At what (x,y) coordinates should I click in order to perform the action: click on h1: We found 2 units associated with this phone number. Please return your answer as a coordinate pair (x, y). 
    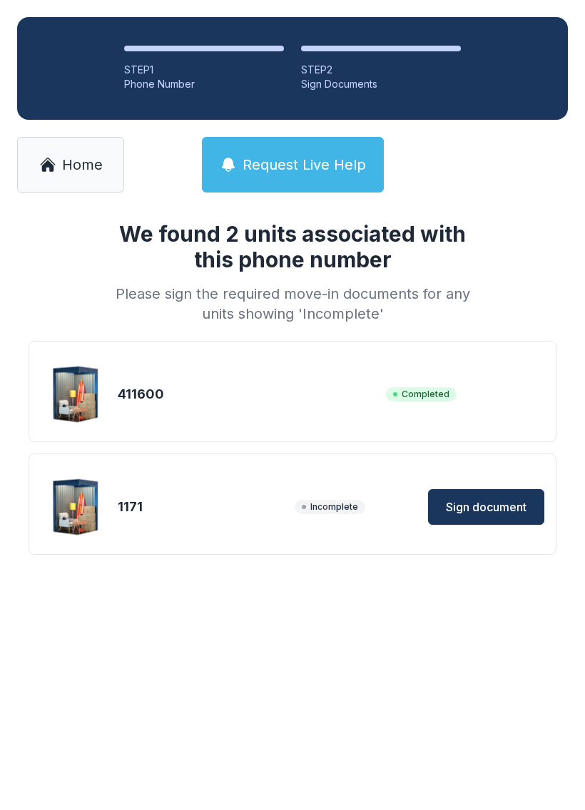
    Looking at the image, I should click on (292, 247).